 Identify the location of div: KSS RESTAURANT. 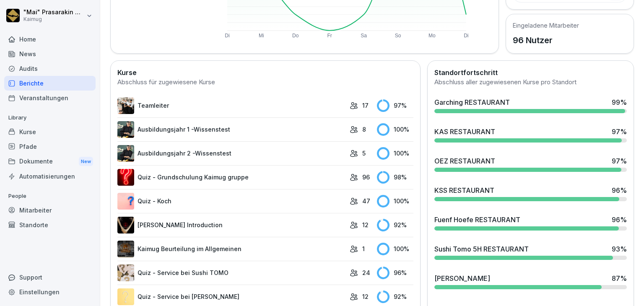
(464, 190).